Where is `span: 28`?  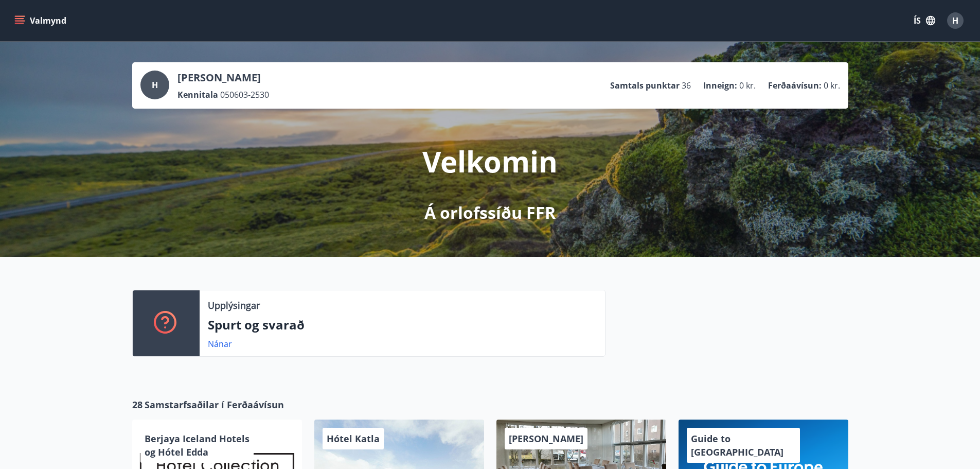 span: 28 is located at coordinates (137, 404).